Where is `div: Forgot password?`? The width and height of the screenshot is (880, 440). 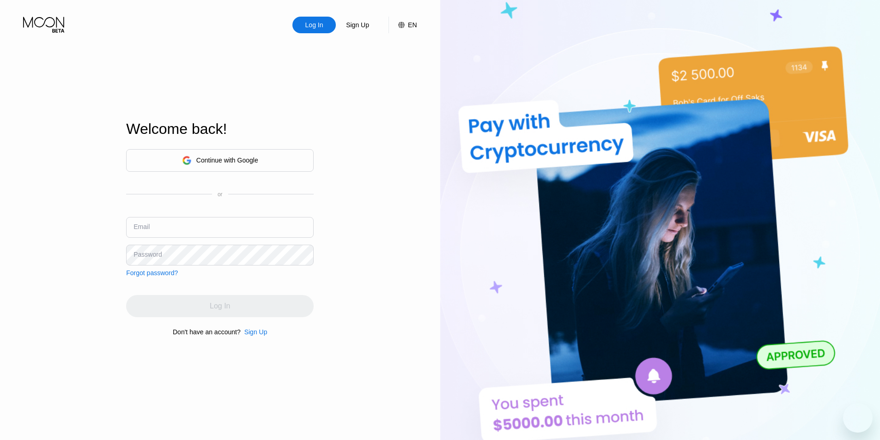 div: Forgot password? is located at coordinates (152, 273).